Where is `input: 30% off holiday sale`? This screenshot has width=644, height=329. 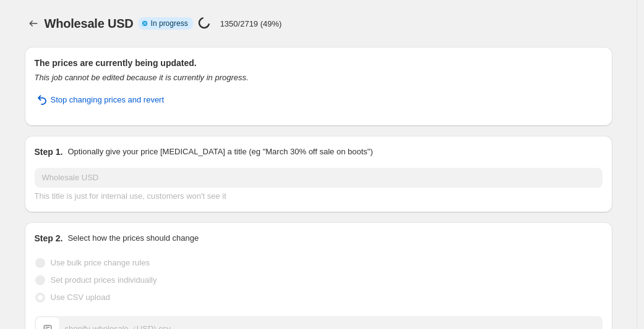 input: 30% off holiday sale is located at coordinates (319, 178).